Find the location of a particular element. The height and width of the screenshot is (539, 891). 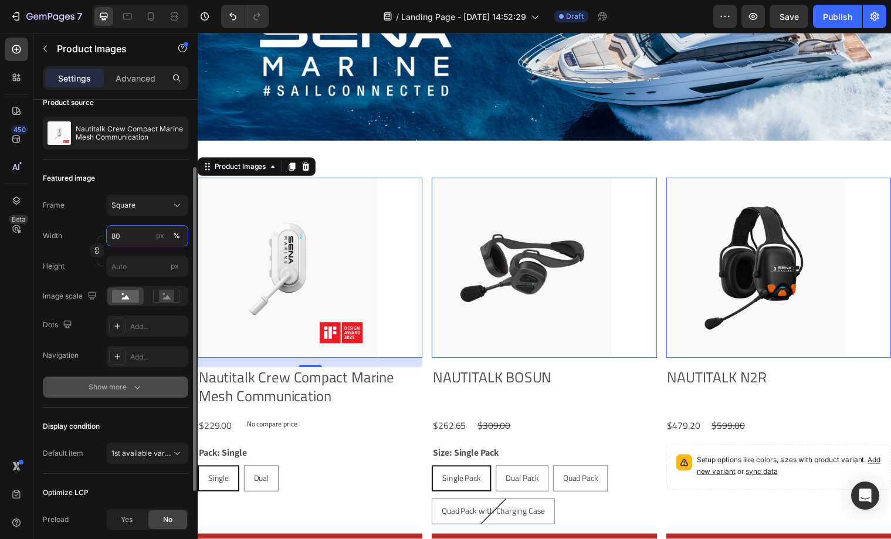

span: Add new variant is located at coordinates (600, 439).